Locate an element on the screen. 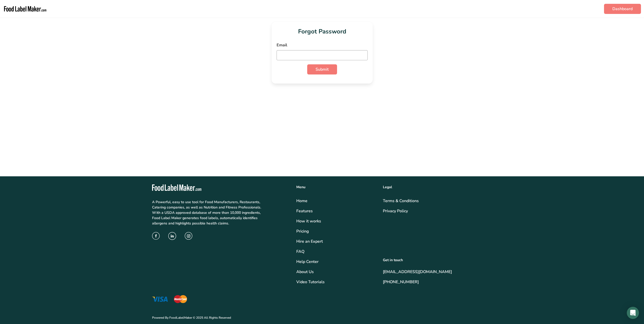  div: Get in touch is located at coordinates (437, 260).